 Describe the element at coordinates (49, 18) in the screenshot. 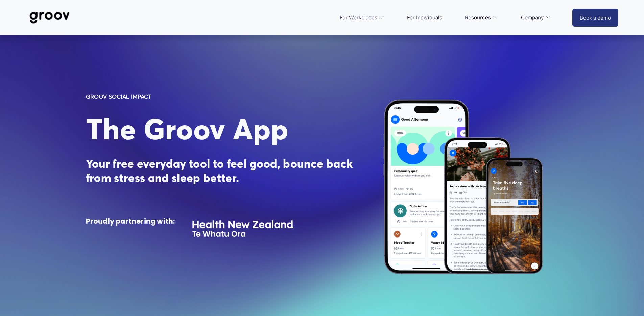

I see `img: Groov | Workplace Science Platform | Unlock Performance | Drive Results` at that location.